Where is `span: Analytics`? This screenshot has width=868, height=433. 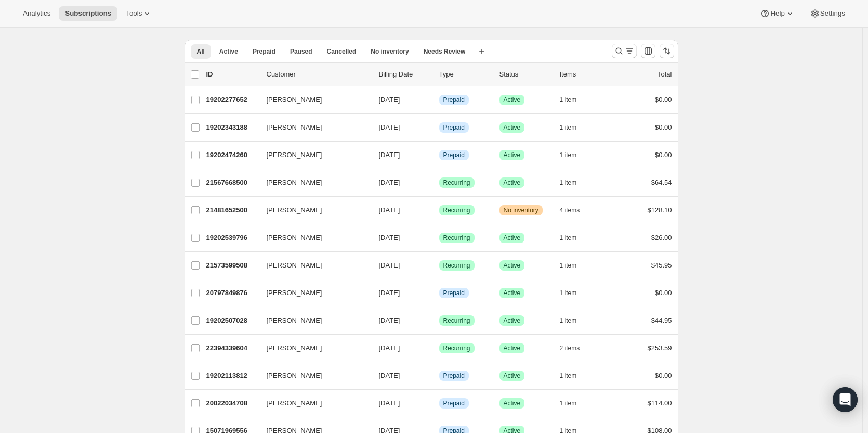 span: Analytics is located at coordinates (36, 13).